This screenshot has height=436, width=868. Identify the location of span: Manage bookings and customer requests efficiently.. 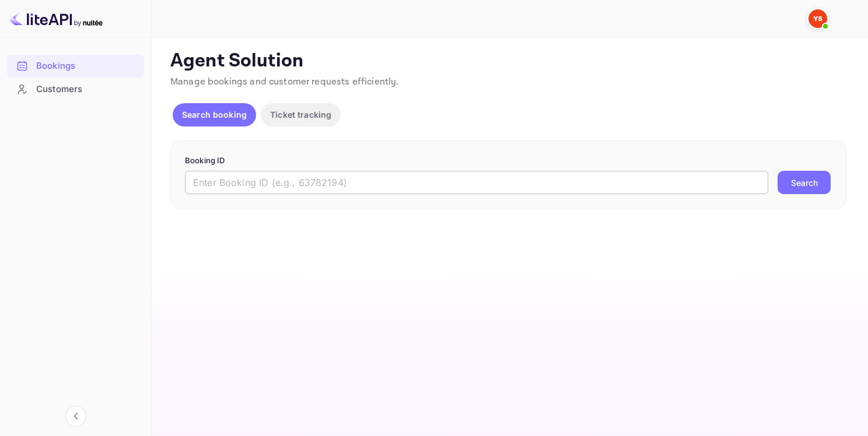
(285, 82).